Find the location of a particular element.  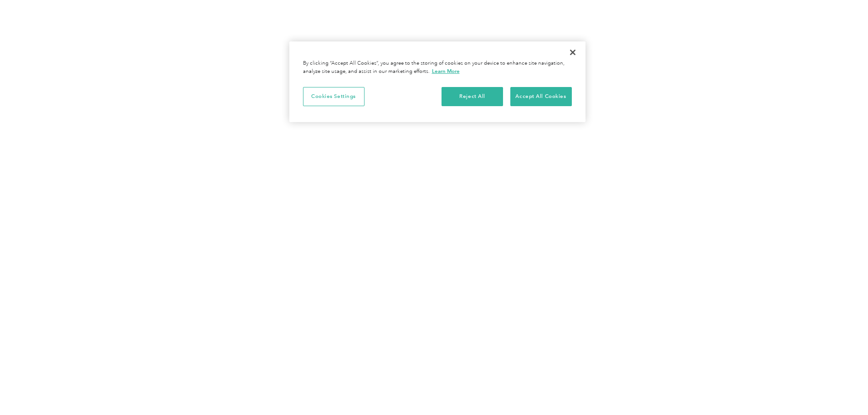

button: Cookies Settings is located at coordinates (333, 96).